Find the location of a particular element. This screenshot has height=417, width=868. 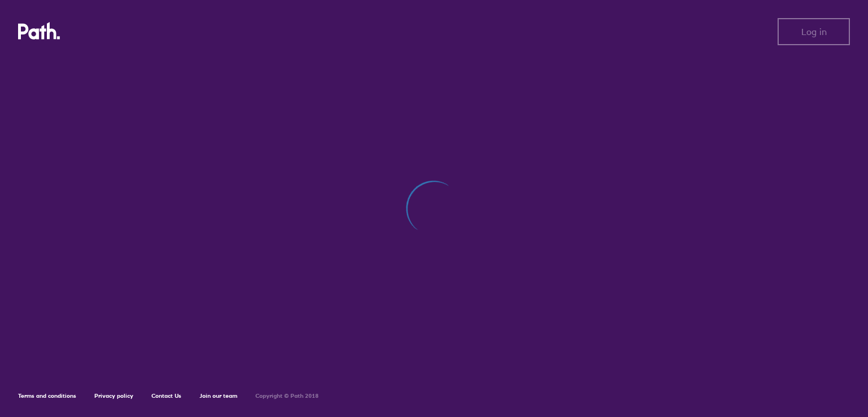

a: Terms and conditions is located at coordinates (47, 395).